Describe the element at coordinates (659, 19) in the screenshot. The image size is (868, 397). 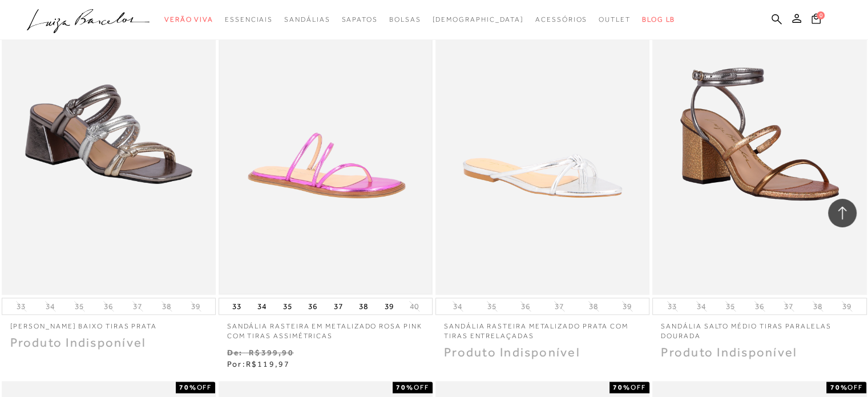
I see `span: BLOG LB` at that location.